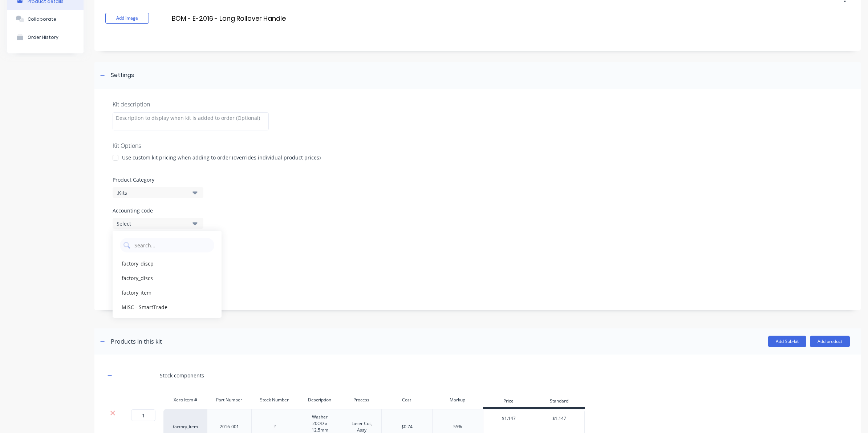 Image resolution: width=868 pixels, height=433 pixels. I want to click on div: factory_discp, so click(167, 263).